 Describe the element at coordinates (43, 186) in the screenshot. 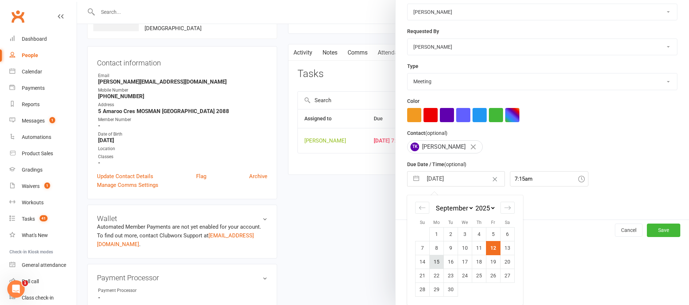

I see `a: Waivers 1` at that location.